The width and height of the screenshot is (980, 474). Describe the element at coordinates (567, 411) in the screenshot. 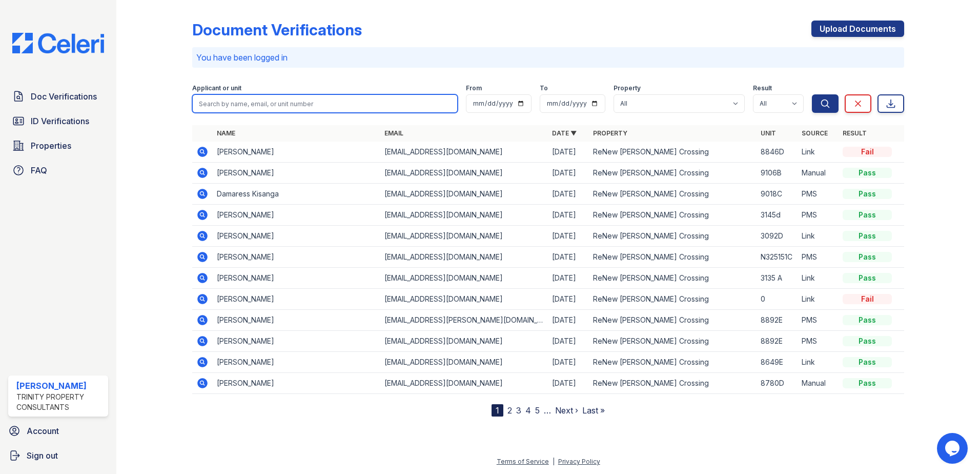

I see `a: Next ›` at that location.